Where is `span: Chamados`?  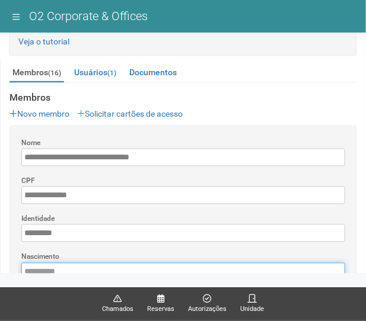 span: Chamados is located at coordinates (117, 309).